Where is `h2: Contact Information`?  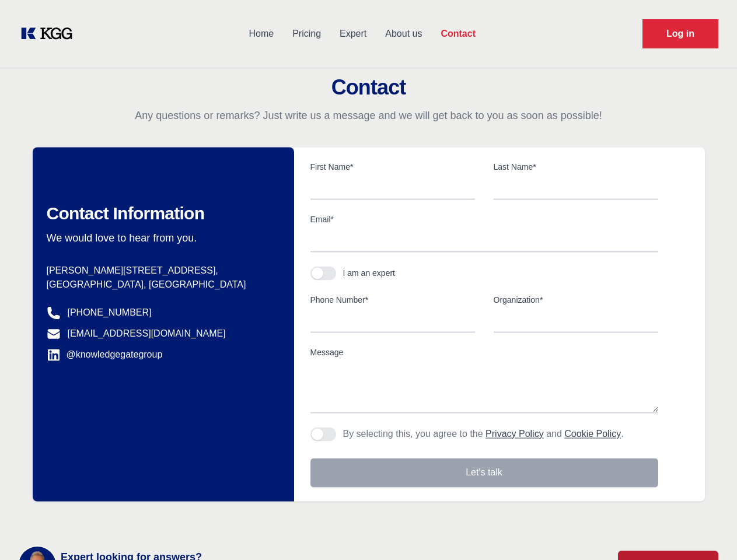 h2: Contact Information is located at coordinates (161, 214).